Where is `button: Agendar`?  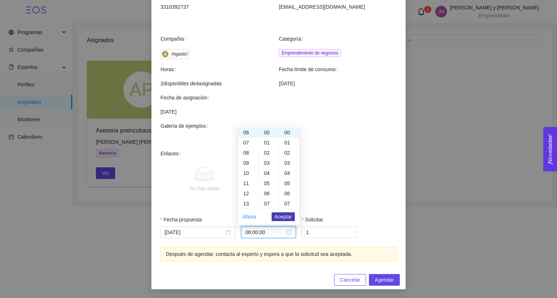
button: Agendar is located at coordinates (384, 280).